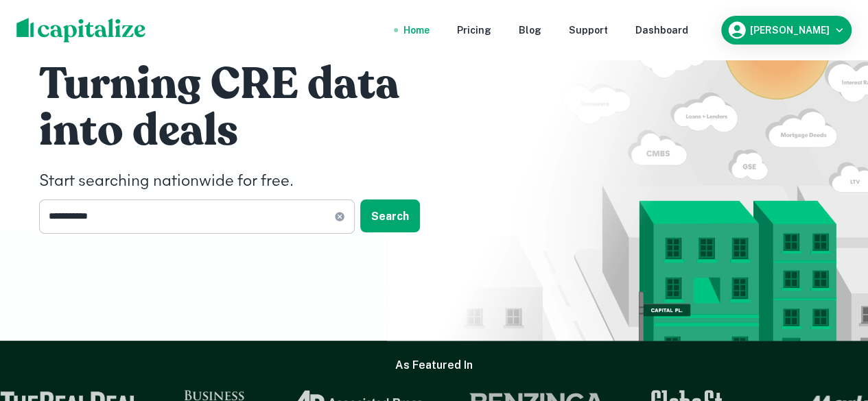 The width and height of the screenshot is (868, 401). Describe the element at coordinates (474, 30) in the screenshot. I see `a: Pricing` at that location.